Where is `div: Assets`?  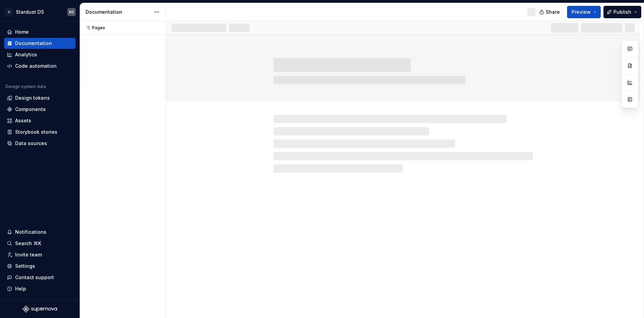
div: Assets is located at coordinates (23, 121).